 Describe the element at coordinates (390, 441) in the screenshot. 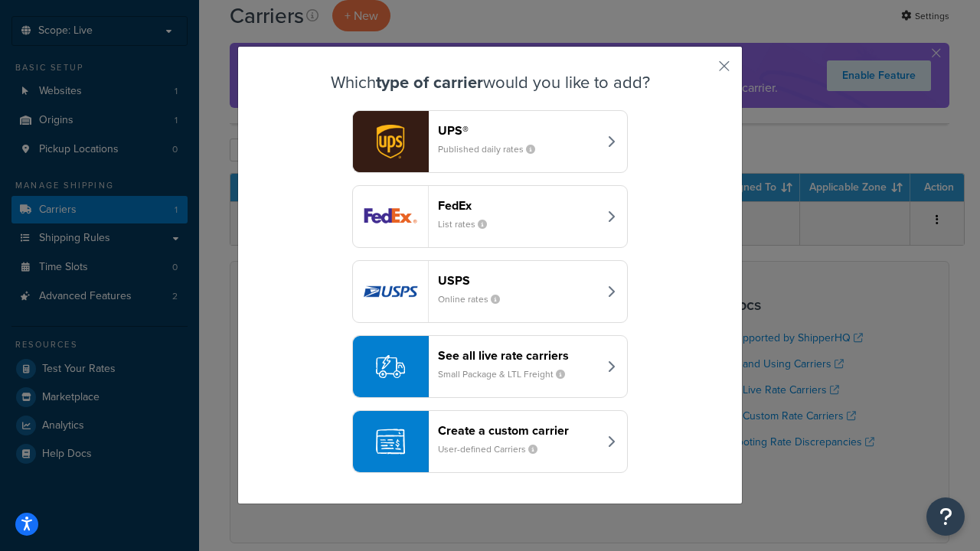

I see `img: icon-carrier-custom-c93b8a24.svg` at that location.